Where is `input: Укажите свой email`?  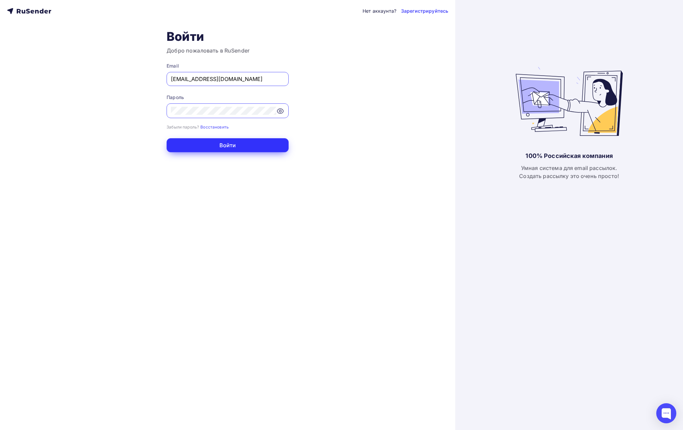 input: Укажите свой email is located at coordinates (227, 79).